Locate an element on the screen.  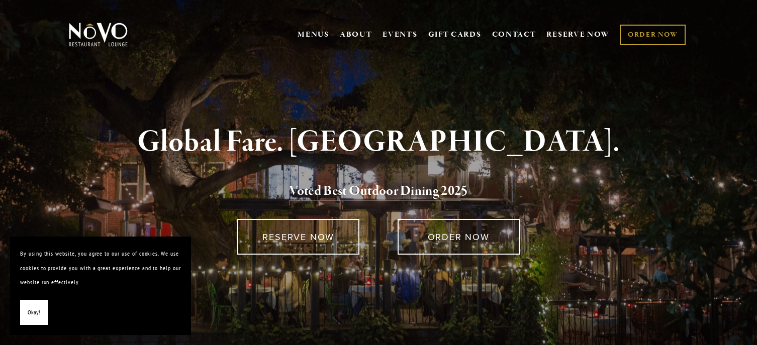
a: Voted Best Outdoor Dining 202 is located at coordinates (375, 192).